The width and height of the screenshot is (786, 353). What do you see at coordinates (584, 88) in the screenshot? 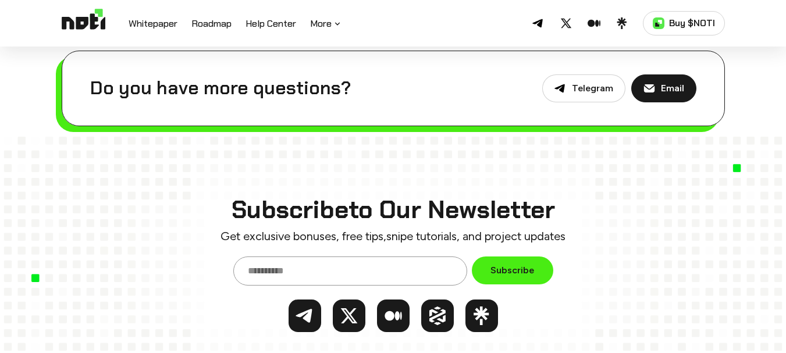
I see `a: Telegram` at bounding box center [584, 88].